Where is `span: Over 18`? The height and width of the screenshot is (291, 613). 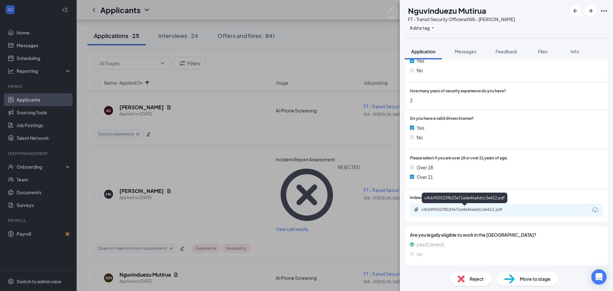
span: Over 18 is located at coordinates (425, 167).